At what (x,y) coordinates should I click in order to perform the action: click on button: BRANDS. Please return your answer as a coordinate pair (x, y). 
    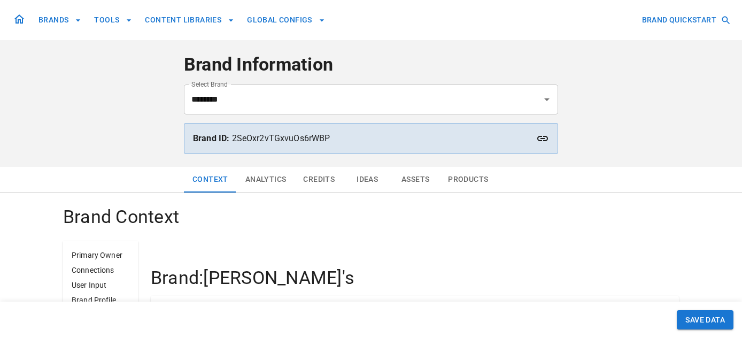
    Looking at the image, I should click on (60, 20).